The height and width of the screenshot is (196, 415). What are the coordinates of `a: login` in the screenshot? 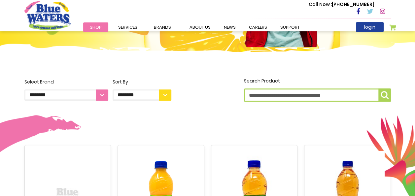 It's located at (370, 27).